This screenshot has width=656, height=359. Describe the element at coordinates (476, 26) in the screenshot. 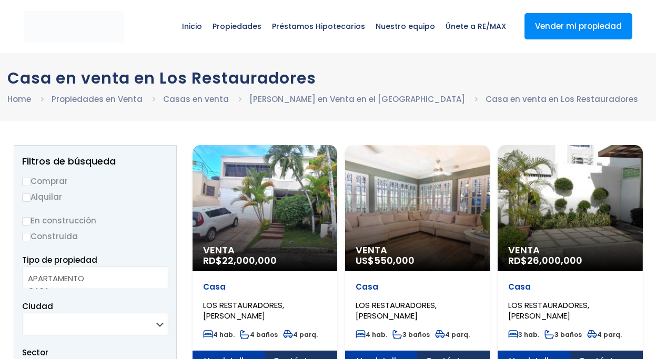

I see `span: Únete a RE/MAX` at that location.